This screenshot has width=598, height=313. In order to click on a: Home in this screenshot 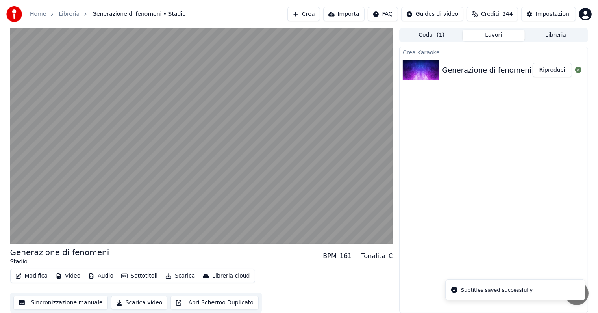, I will do `click(38, 14)`.